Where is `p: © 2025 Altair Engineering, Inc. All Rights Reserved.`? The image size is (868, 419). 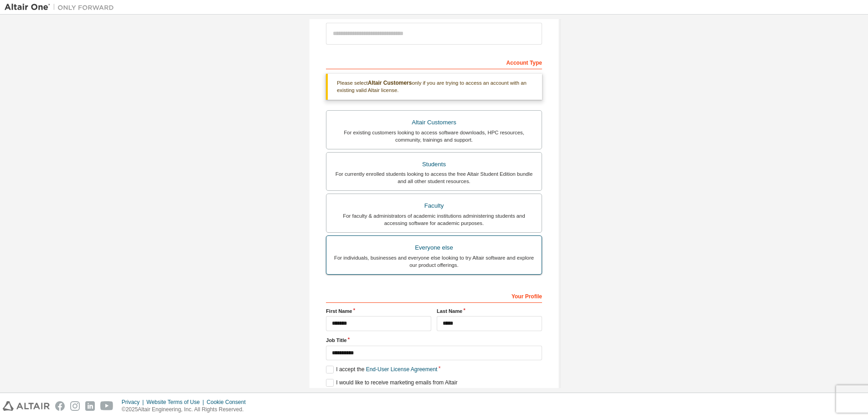 p: © 2025 Altair Engineering, Inc. All Rights Reserved. is located at coordinates (186, 409).